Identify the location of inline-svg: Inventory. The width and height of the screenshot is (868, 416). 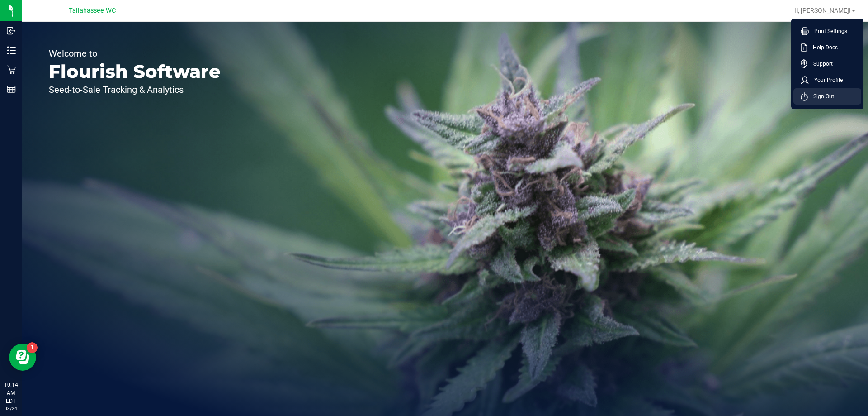
(12, 50).